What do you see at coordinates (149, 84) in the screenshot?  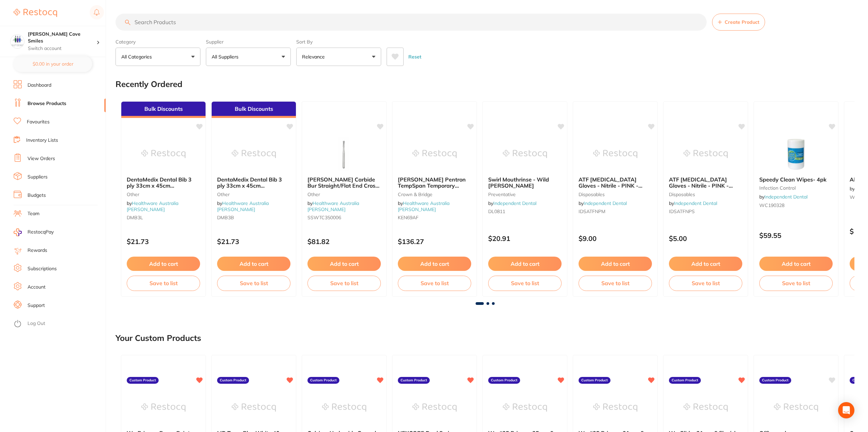 I see `h2: Recently Ordered` at bounding box center [149, 84].